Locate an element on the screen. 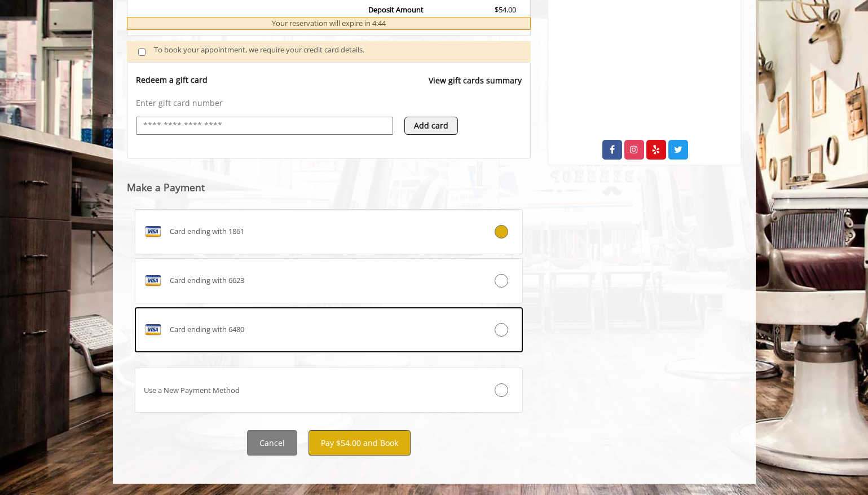 The width and height of the screenshot is (868, 495). label: Use a New Payment Method is located at coordinates (329, 390).